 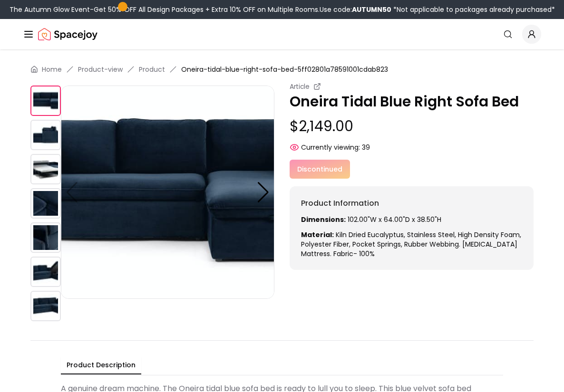 I want to click on span: Currently viewing:, so click(x=331, y=147).